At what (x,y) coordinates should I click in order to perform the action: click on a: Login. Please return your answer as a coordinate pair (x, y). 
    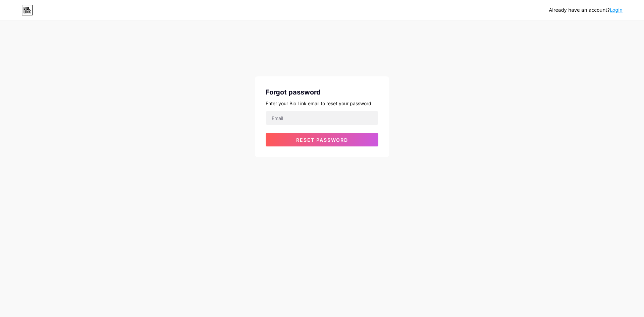
    Looking at the image, I should click on (616, 10).